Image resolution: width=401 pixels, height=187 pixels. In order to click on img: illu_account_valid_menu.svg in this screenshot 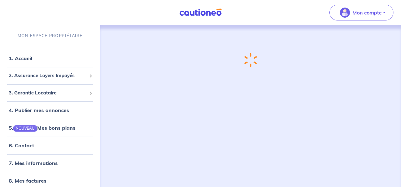, I will do `click(345, 13)`.